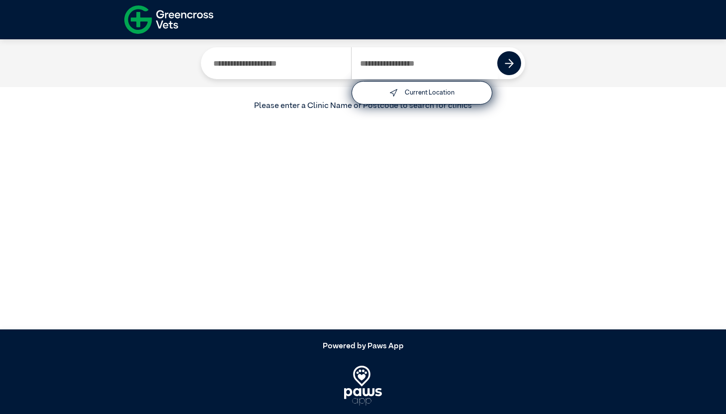 Image resolution: width=726 pixels, height=414 pixels. What do you see at coordinates (169, 19) in the screenshot?
I see `img: f-logo` at bounding box center [169, 19].